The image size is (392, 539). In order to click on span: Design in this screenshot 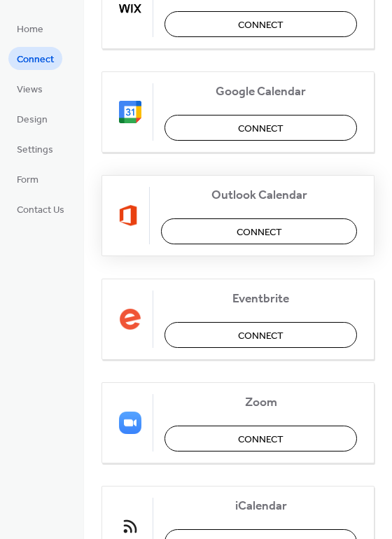, I will do `click(32, 120)`.